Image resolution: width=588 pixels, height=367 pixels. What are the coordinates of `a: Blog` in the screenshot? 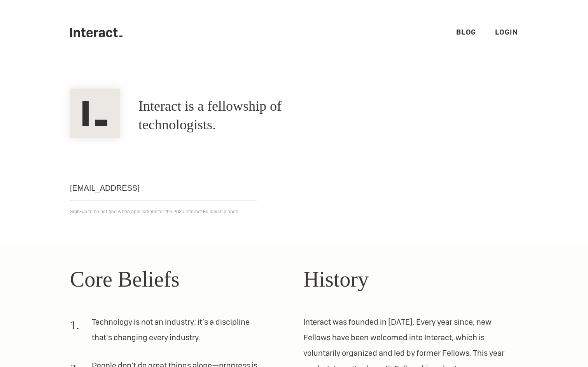 It's located at (466, 32).